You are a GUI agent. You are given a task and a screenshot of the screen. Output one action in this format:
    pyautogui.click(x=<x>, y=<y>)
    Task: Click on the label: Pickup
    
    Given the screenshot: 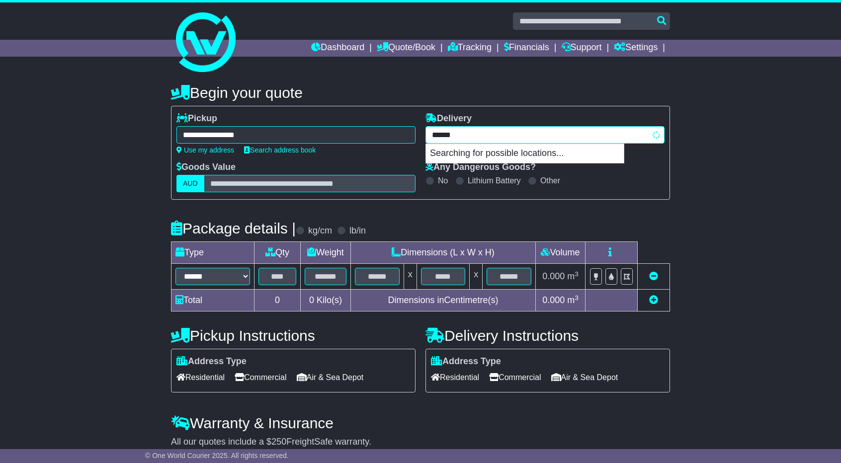 What is the action you would take?
    pyautogui.click(x=197, y=119)
    